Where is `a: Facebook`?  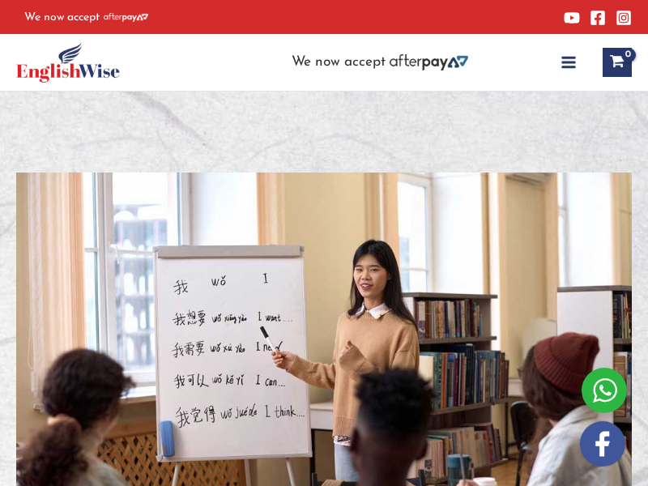
a: Facebook is located at coordinates (598, 18).